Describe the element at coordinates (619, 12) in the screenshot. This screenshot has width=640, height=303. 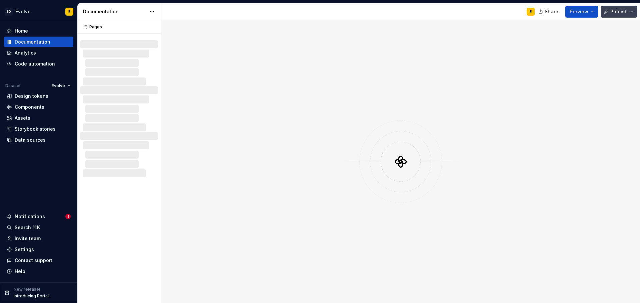
I see `button: Publish` at that location.